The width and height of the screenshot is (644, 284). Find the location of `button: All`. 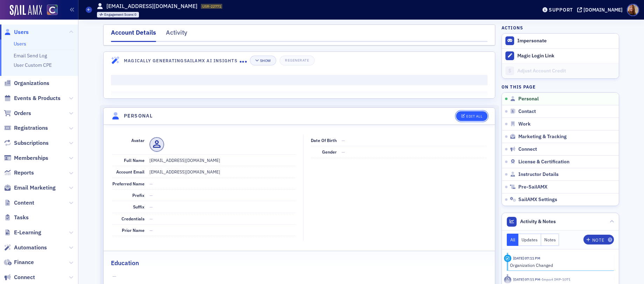

button: All is located at coordinates (513, 240).